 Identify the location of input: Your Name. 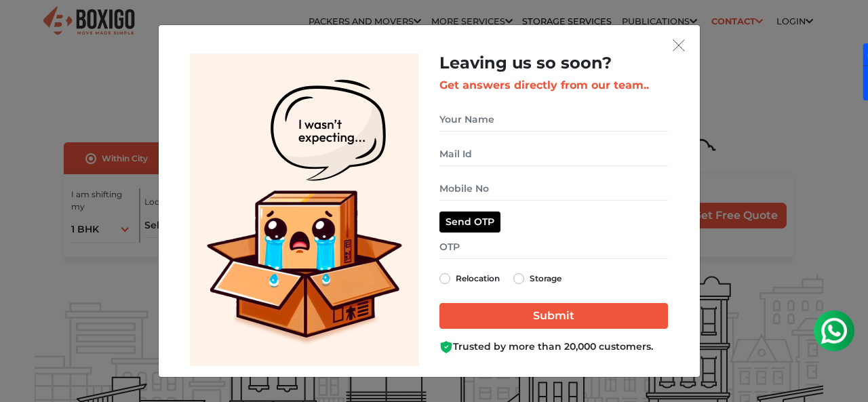
(554, 120).